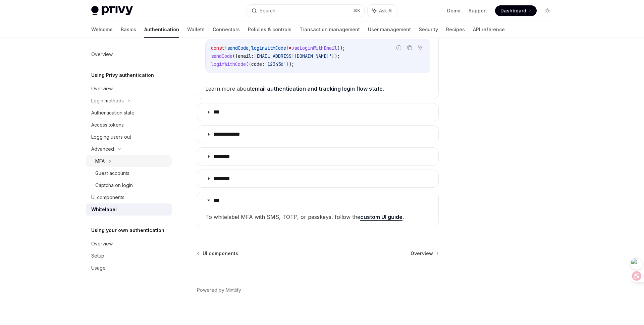 The width and height of the screenshot is (644, 325). What do you see at coordinates (129, 210) in the screenshot?
I see `a: Whitelabel` at bounding box center [129, 210].